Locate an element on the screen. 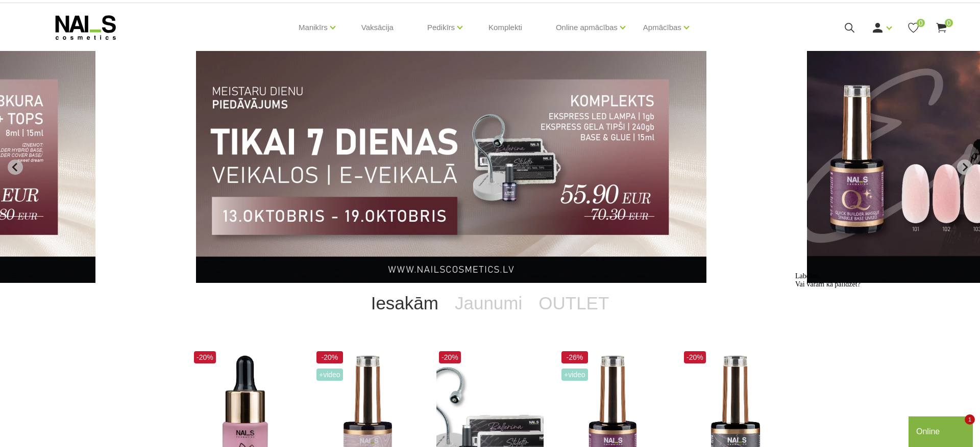 The width and height of the screenshot is (980, 447). a: OUTLET is located at coordinates (573, 303).